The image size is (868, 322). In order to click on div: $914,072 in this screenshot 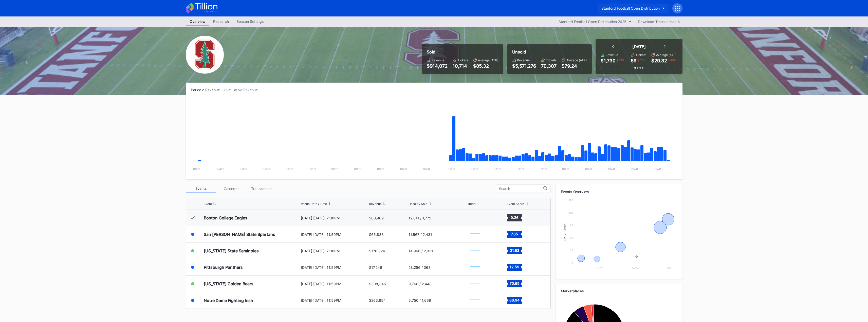, I will do `click(437, 66)`.